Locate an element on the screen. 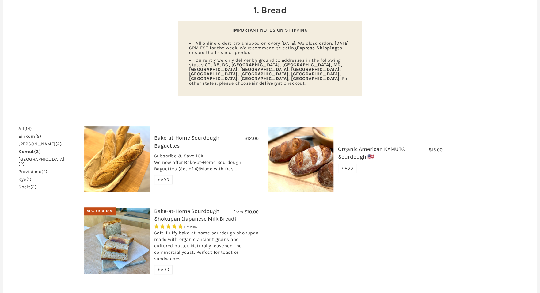  span: 1 review is located at coordinates (191, 226).